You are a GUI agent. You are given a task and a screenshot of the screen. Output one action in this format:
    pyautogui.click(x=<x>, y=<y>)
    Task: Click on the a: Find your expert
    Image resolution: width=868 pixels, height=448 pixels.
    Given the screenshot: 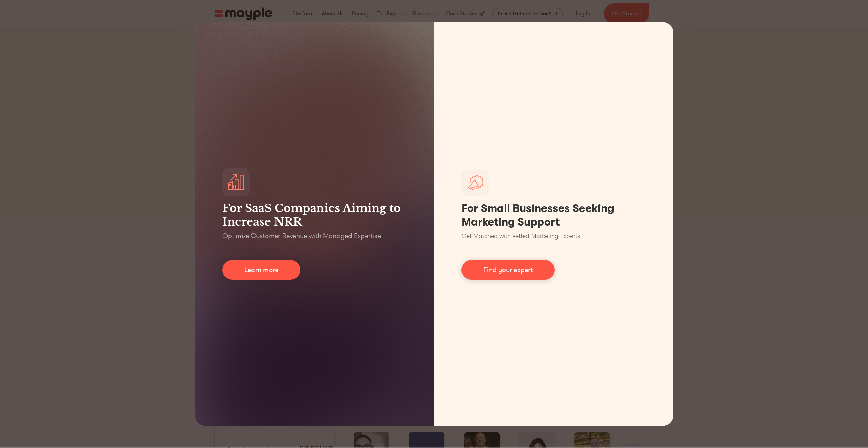 What is the action you would take?
    pyautogui.click(x=508, y=270)
    